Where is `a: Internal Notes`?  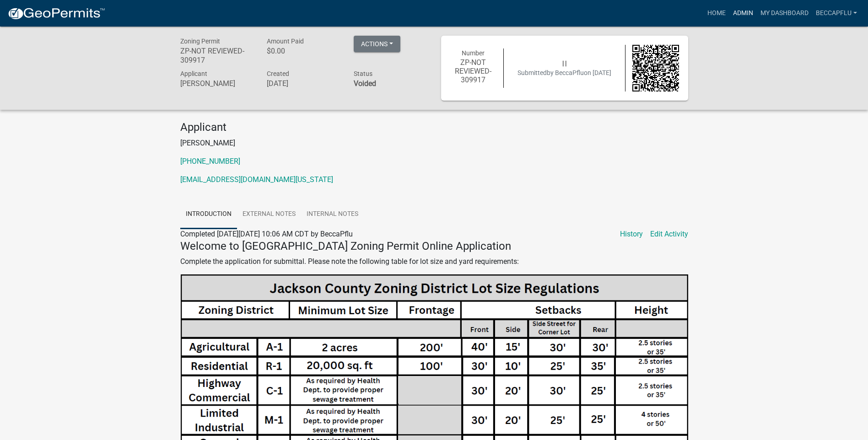
a: Internal Notes is located at coordinates (332, 214).